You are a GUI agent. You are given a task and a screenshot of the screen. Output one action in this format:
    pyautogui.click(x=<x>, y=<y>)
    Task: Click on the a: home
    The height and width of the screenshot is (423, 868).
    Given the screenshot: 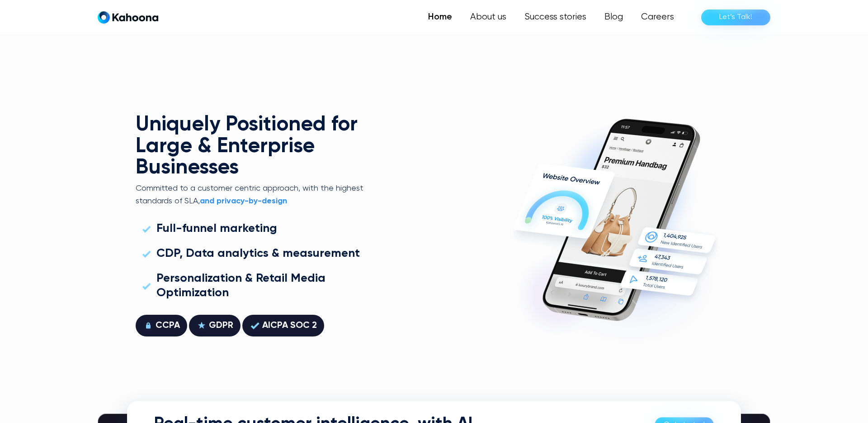 What is the action you would take?
    pyautogui.click(x=128, y=17)
    